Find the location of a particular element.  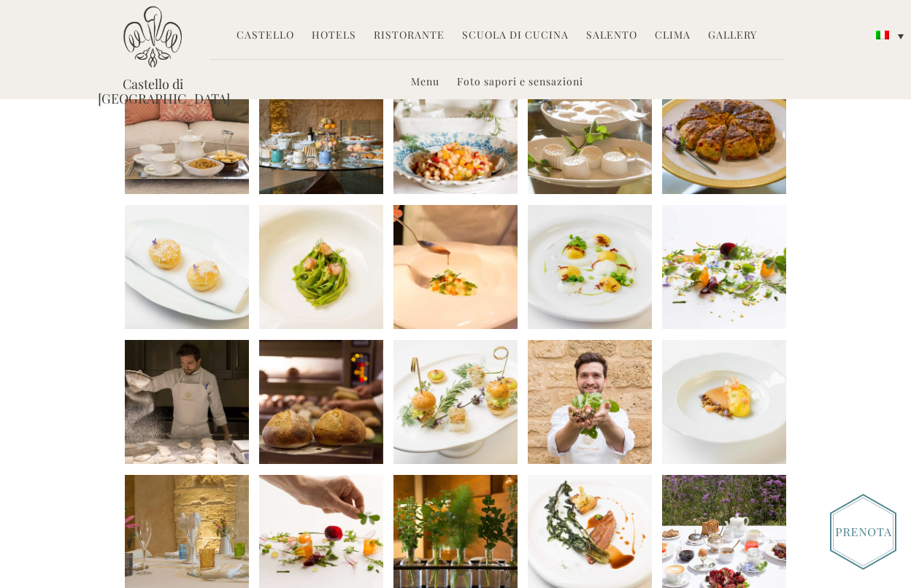

a: Gallery is located at coordinates (732, 36).